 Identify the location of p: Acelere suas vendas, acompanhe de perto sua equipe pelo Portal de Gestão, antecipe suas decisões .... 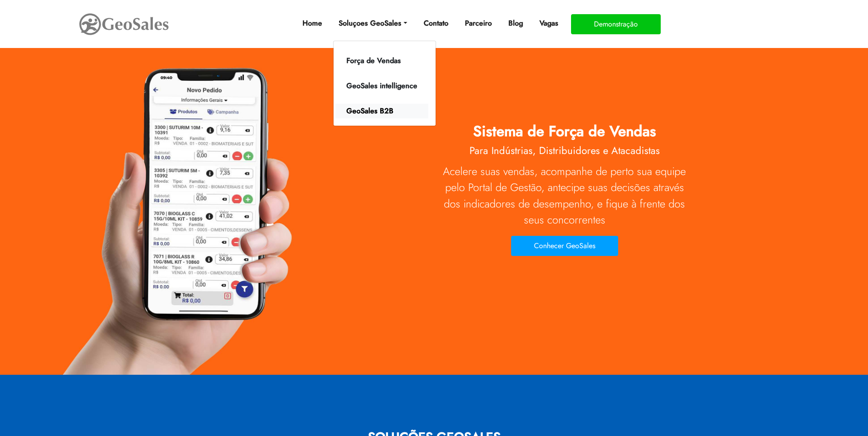
(564, 196).